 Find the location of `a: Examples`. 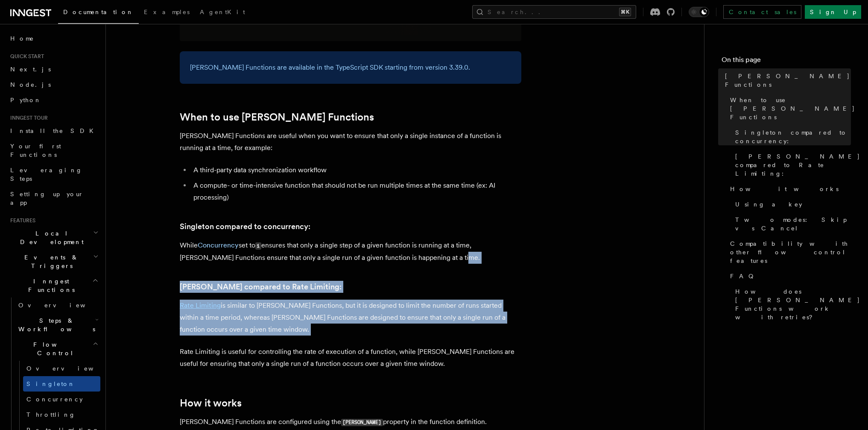

a: Examples is located at coordinates (166, 12).